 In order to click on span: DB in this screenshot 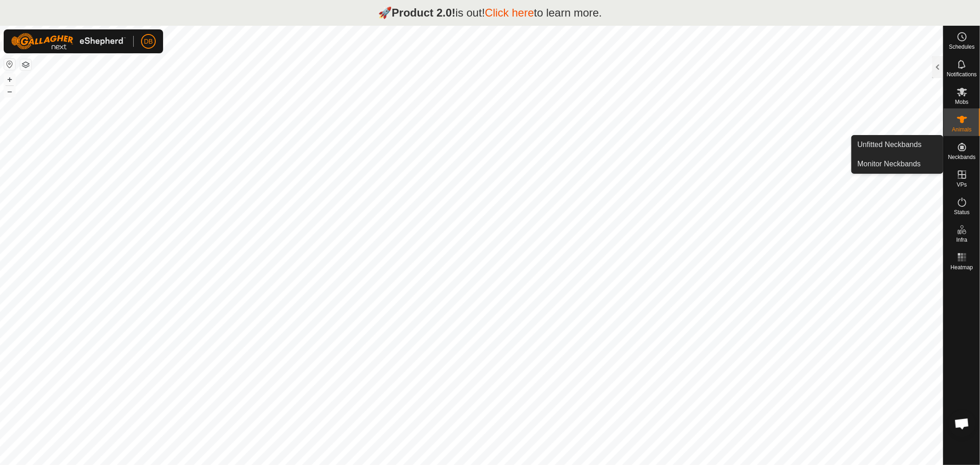, I will do `click(148, 41)`.